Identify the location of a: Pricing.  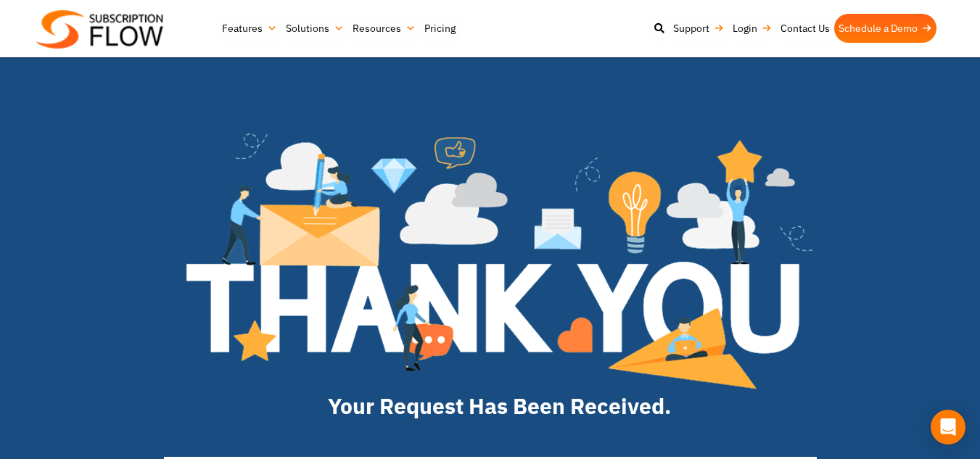
(440, 29).